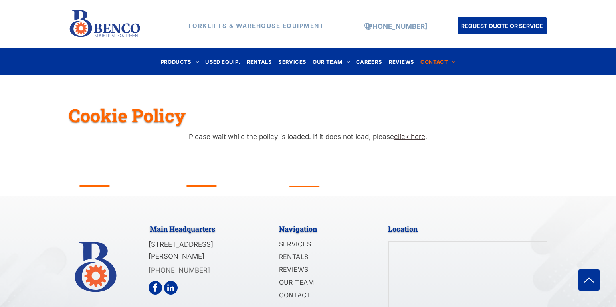 Image resolution: width=616 pixels, height=307 pixels. I want to click on a: USED EQUIP., so click(222, 61).